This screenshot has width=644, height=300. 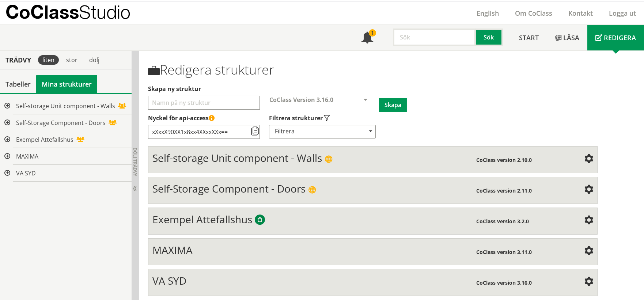 What do you see at coordinates (488, 13) in the screenshot?
I see `a: English` at bounding box center [488, 13].